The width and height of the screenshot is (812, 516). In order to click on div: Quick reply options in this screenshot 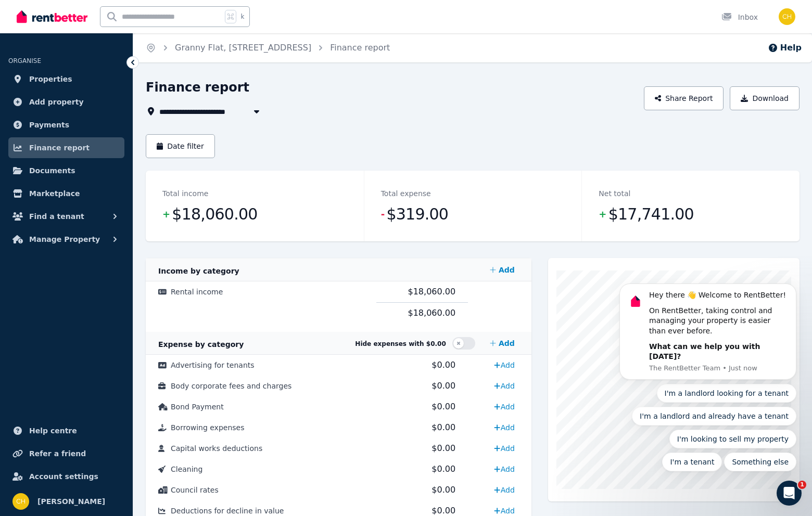, I will do `click(104, 237)`.